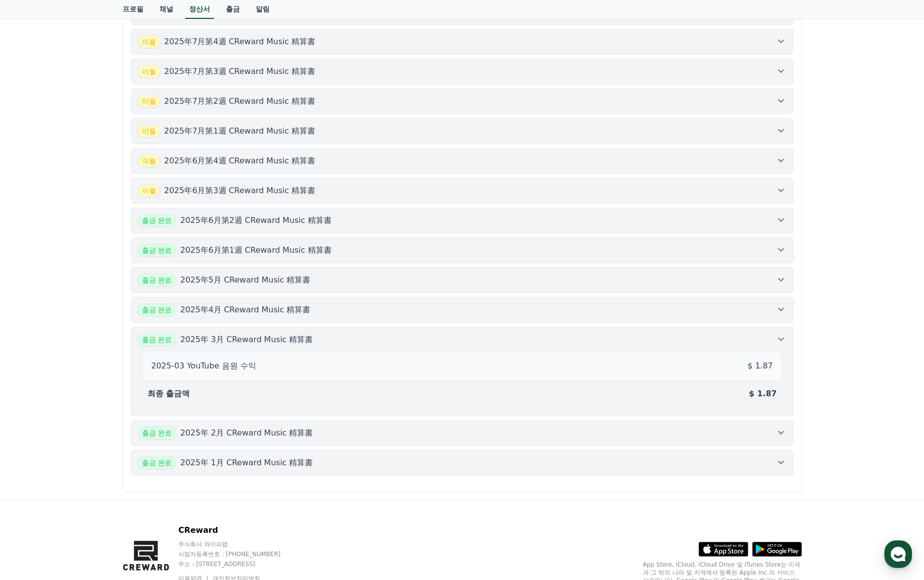 Image resolution: width=924 pixels, height=580 pixels. Describe the element at coordinates (462, 371) in the screenshot. I see `button: 출금 완료 2025年 3月 CReward Music 精算書 2025-03 YouTube 음원 수익 $ 1.87 최종 출금액 $ 1.87` at that location.